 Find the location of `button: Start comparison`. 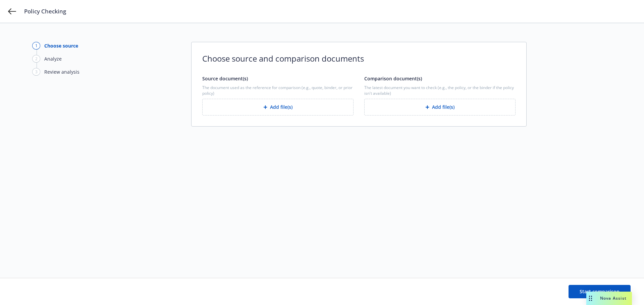

button: Start comparison is located at coordinates (600, 292).